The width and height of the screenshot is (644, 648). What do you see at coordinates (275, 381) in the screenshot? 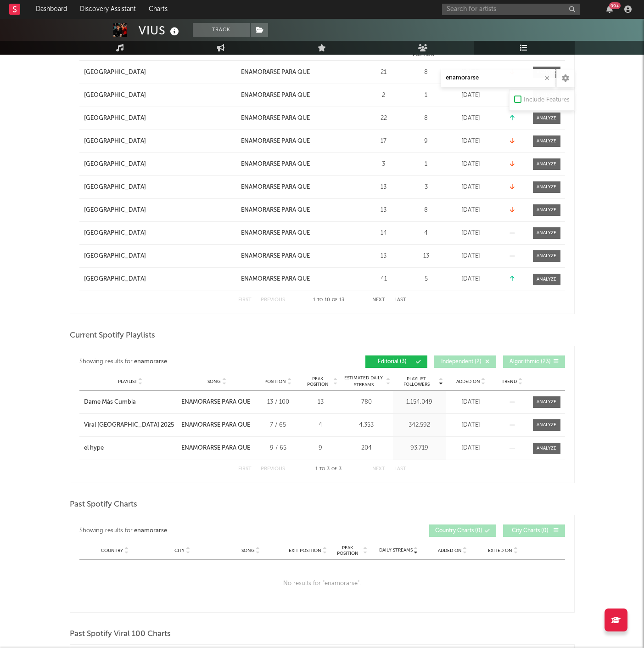
I see `span: Position` at bounding box center [275, 381].